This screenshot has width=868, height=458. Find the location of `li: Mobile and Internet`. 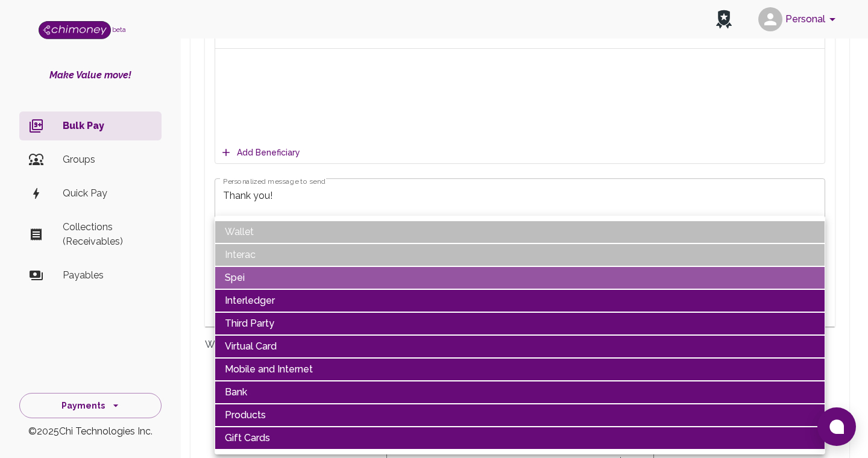

li: Mobile and Internet is located at coordinates (520, 370).